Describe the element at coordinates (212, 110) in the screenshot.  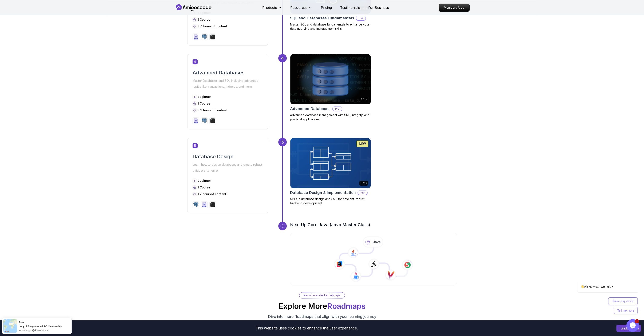
I see `p: 8.3 hours of content` at that location.